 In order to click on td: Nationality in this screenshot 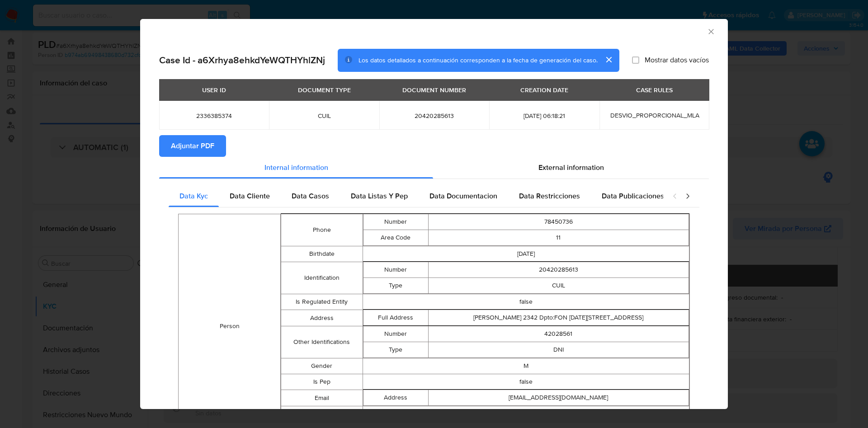, I will do `click(322, 414)`.